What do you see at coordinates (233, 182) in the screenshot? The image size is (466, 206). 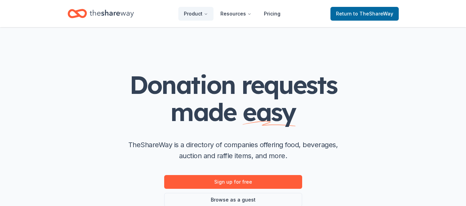 I see `a: Sign up for free` at bounding box center [233, 182].